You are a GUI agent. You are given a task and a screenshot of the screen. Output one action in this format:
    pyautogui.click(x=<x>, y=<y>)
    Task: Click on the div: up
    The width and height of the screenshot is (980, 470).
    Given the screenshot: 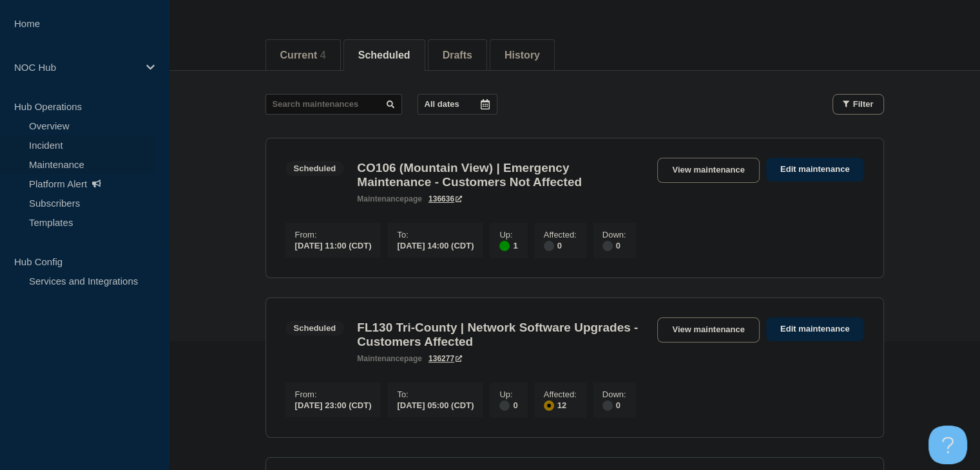 What is the action you would take?
    pyautogui.click(x=504, y=246)
    